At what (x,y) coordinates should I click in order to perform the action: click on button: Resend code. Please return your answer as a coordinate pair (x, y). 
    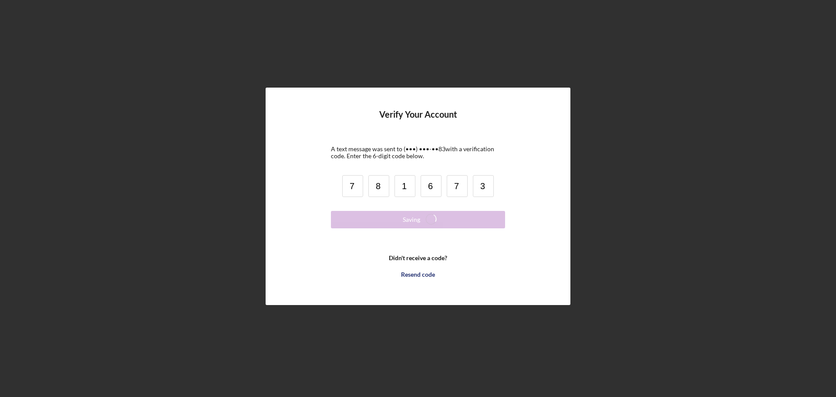
    Looking at the image, I should click on (418, 274).